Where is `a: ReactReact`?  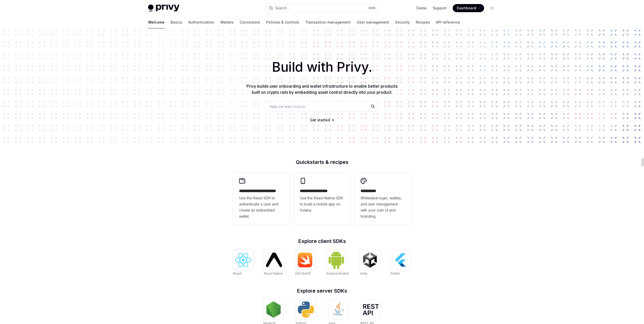 a: ReactReact is located at coordinates (243, 263).